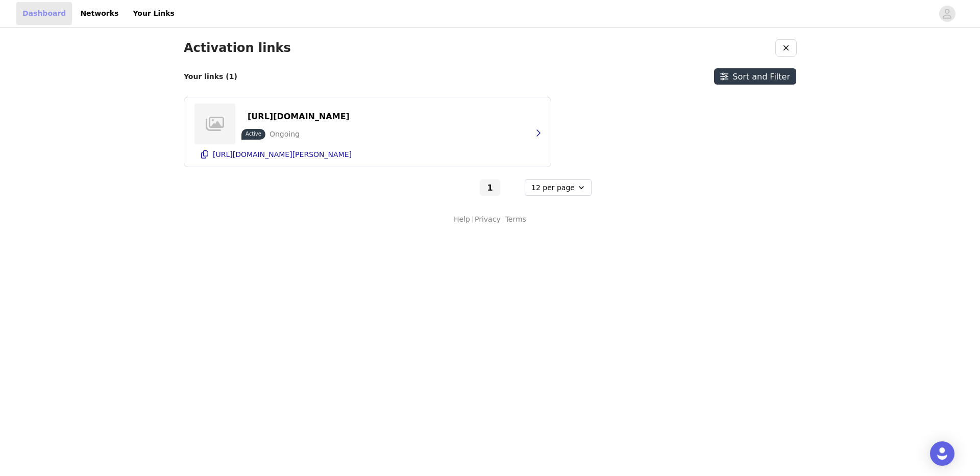 This screenshot has width=980, height=476. What do you see at coordinates (755, 76) in the screenshot?
I see `button: Sort and Filter` at bounding box center [755, 76].